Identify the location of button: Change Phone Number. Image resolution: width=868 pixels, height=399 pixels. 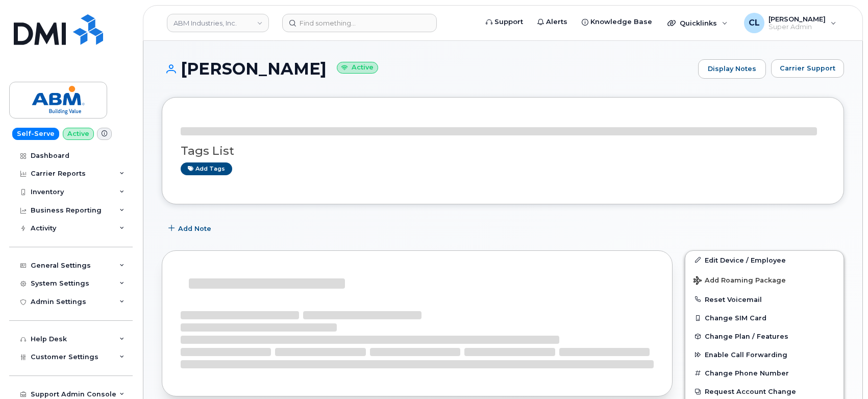
(765, 373).